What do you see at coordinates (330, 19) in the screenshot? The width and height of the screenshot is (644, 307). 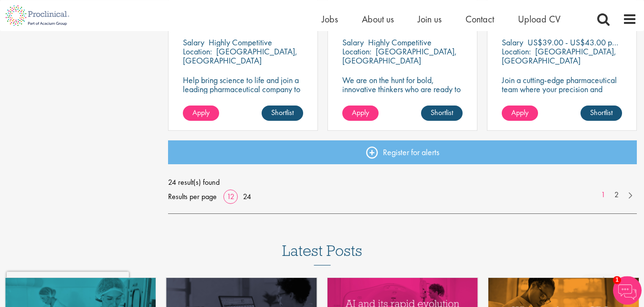 I see `span: Jobs` at bounding box center [330, 19].